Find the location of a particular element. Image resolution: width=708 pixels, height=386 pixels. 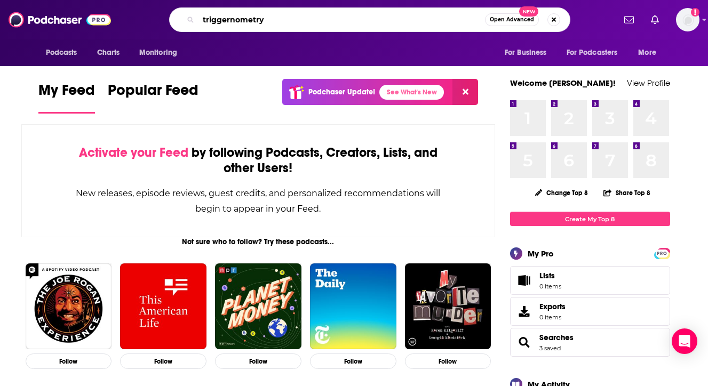

svg: Add a profile image is located at coordinates (695, 12).